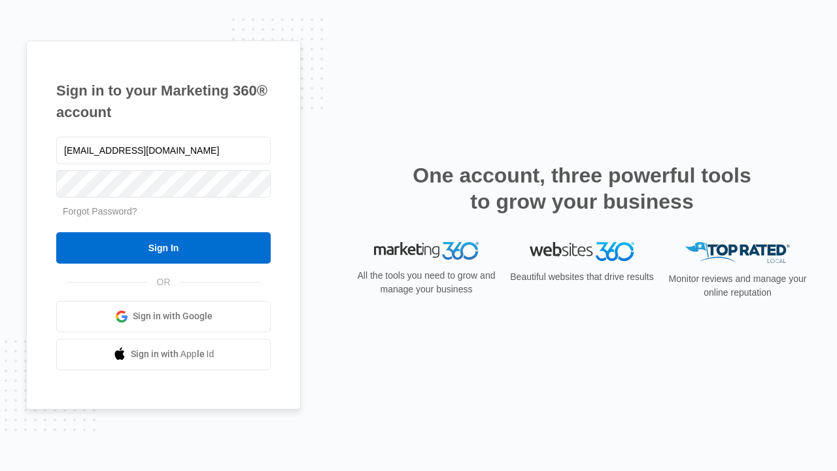 This screenshot has width=837, height=471. Describe the element at coordinates (426, 251) in the screenshot. I see `img: Marketing 360` at that location.